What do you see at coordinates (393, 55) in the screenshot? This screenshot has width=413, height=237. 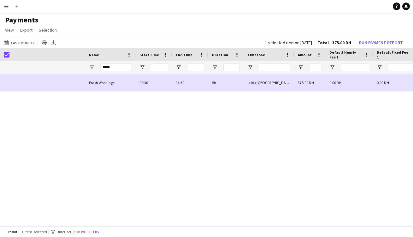 I see `span: Default Fixed Fee 1` at bounding box center [393, 55].